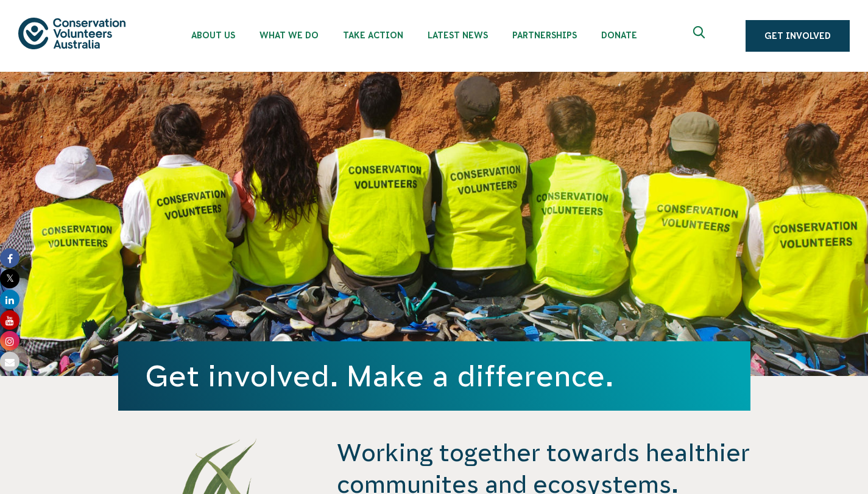  What do you see at coordinates (798, 36) in the screenshot?
I see `a: Get Involved` at bounding box center [798, 36].